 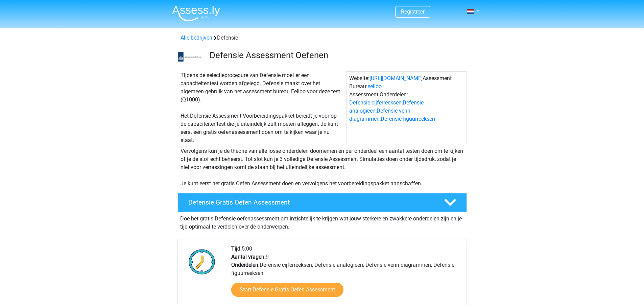 I want to click on div: 5:00 9 Defensie cijferreeksen, Defensie analogieen, Defensie venn diagrammen, Defensie figuurreeksen, so click(x=346, y=275).